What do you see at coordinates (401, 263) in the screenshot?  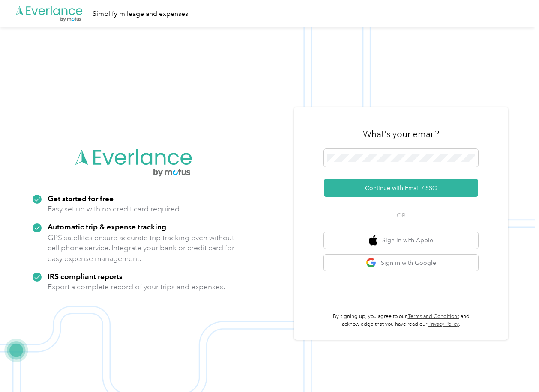 I see `button: google logoSign in with Google` at bounding box center [401, 263].